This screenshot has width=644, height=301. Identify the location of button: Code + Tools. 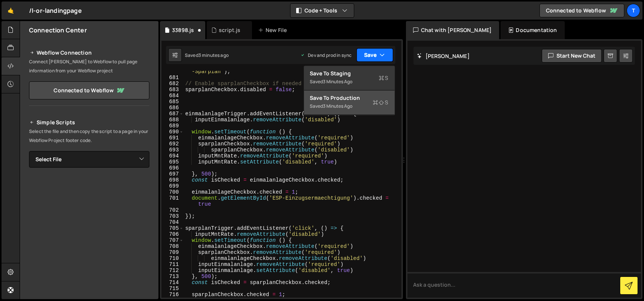
(322, 11).